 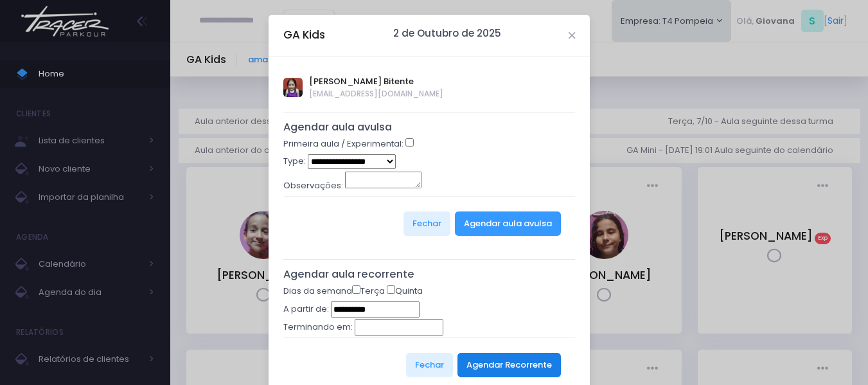 I want to click on label: Quinta, so click(x=405, y=291).